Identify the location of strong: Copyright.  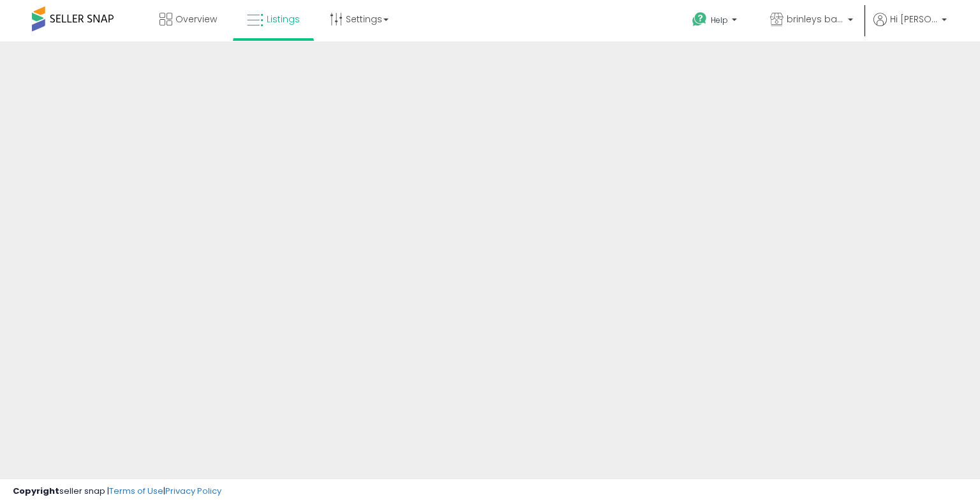
(36, 491).